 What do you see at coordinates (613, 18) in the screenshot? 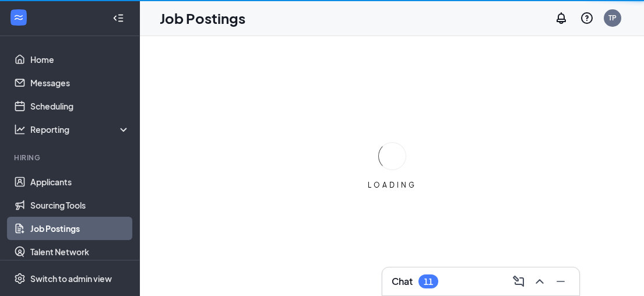
I see `div: TP` at bounding box center [613, 18].